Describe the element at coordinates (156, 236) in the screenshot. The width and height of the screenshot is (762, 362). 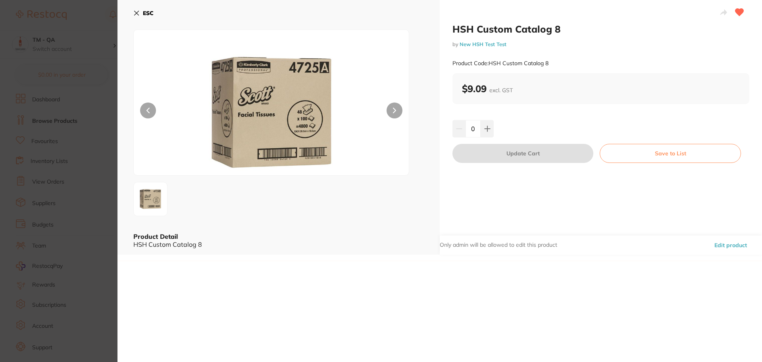
I see `b: Product Detail` at that location.